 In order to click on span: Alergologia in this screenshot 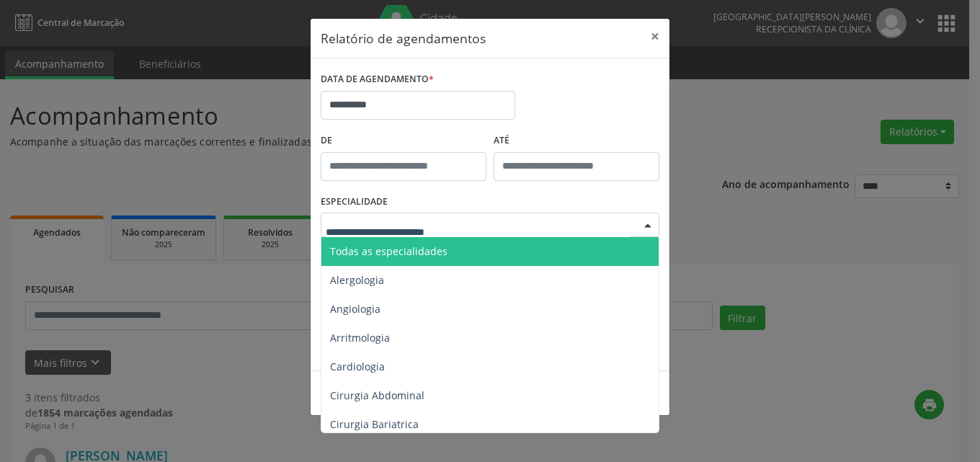, I will do `click(356, 279)`.